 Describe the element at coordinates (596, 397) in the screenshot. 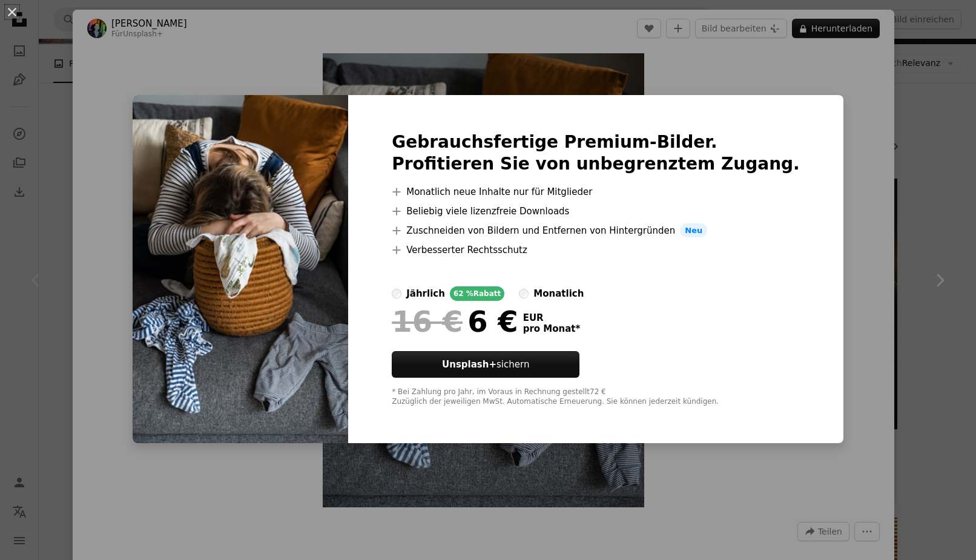

I see `div: * Bei Zahlung pro Jahr, im Voraus in Rechnung gestellt 72 € Zuzüglich der jeweiligen MwSt. Automa...` at that location.